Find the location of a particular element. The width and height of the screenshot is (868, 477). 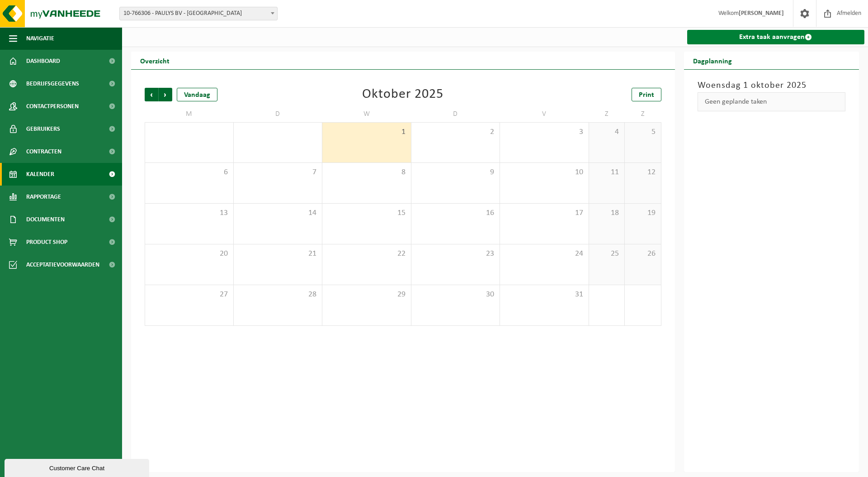

div: Vandaag is located at coordinates (197, 94).